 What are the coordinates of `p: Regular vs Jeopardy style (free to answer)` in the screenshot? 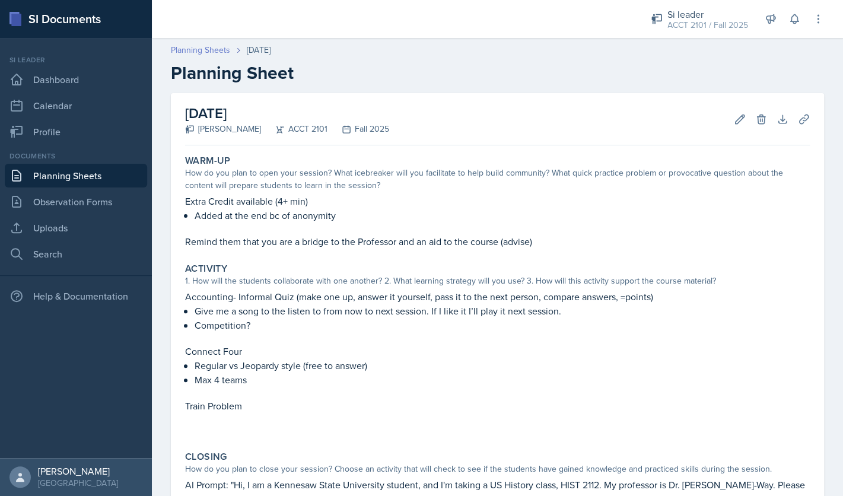 It's located at (502, 365).